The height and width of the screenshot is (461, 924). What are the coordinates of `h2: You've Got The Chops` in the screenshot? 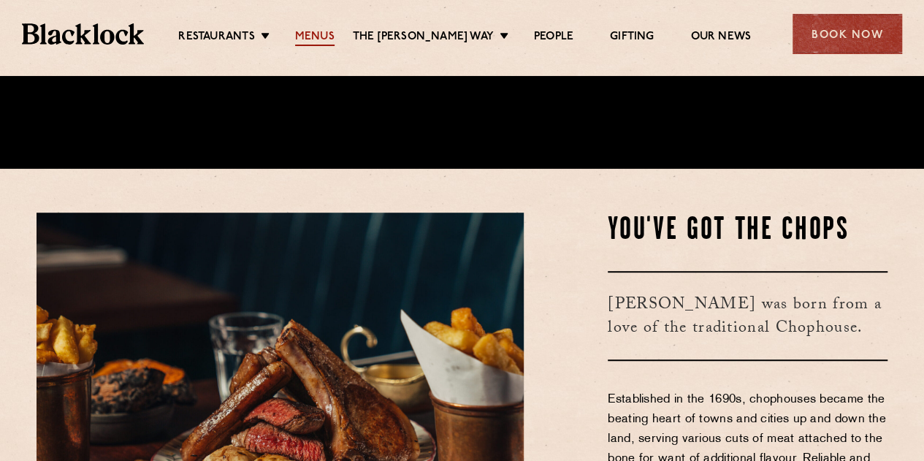 It's located at (747, 231).